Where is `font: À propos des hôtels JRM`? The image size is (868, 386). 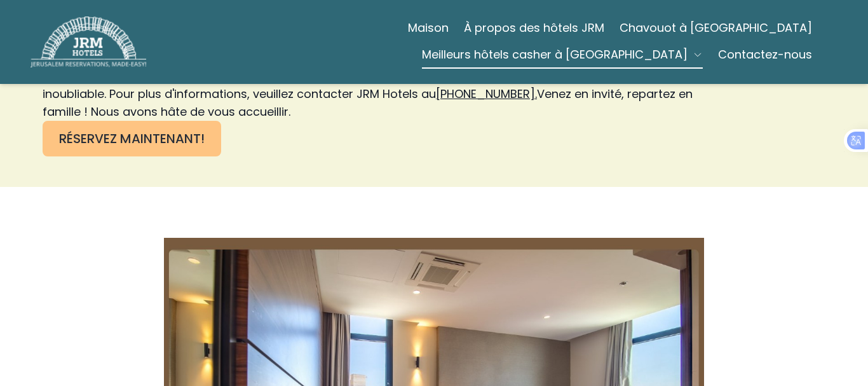 font: À propos des hôtels JRM is located at coordinates (533, 28).